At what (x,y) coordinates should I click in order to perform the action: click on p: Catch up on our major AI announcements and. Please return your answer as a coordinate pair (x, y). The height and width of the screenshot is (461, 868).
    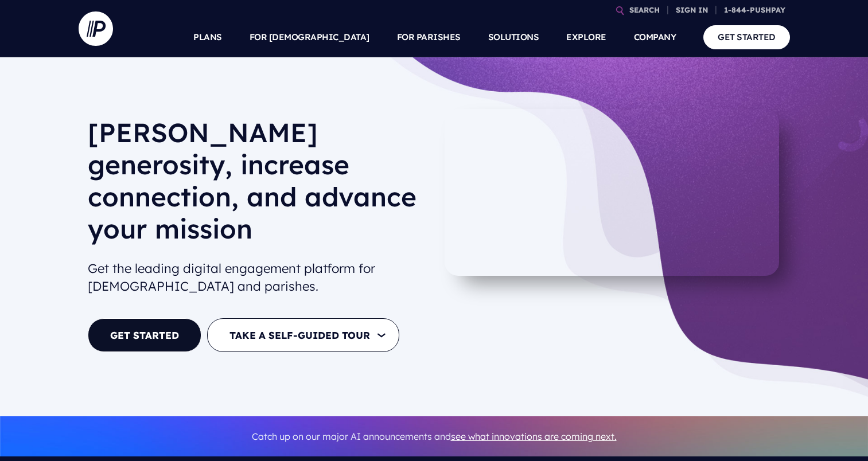
    Looking at the image, I should click on (434, 436).